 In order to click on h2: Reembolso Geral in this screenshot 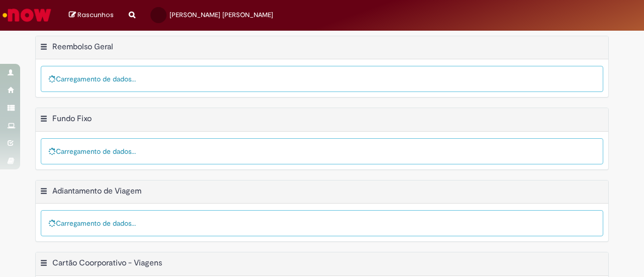, I will do `click(82, 47)`.